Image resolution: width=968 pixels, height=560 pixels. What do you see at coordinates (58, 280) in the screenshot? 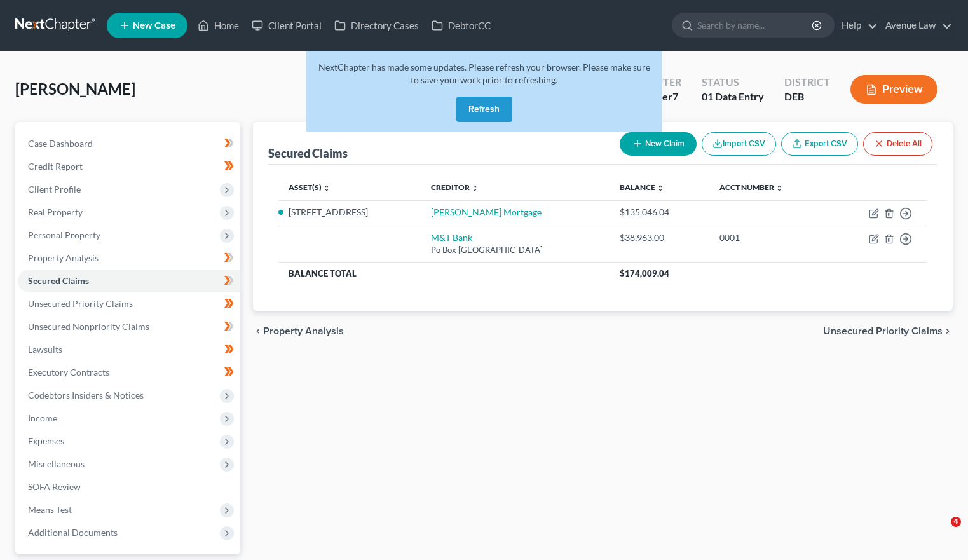
I see `span: Secured Claims` at bounding box center [58, 280].